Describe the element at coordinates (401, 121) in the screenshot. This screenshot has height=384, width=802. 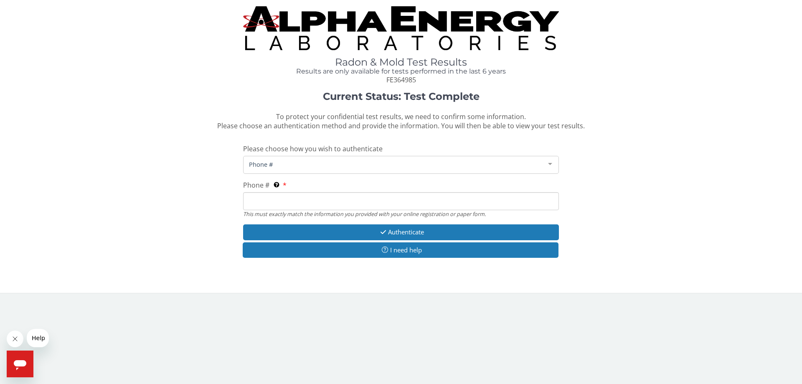
I see `span: To protect your confidential test results, we need to confirm some information. Please choose an ...` at that location.